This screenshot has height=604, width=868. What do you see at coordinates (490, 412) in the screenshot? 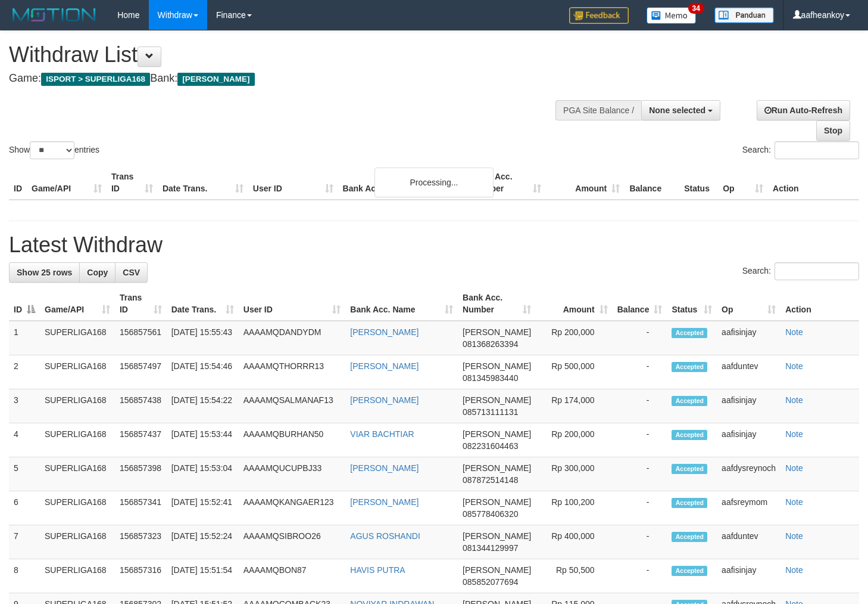
I see `span: Copy 085713111131 to clipboard` at bounding box center [490, 412].